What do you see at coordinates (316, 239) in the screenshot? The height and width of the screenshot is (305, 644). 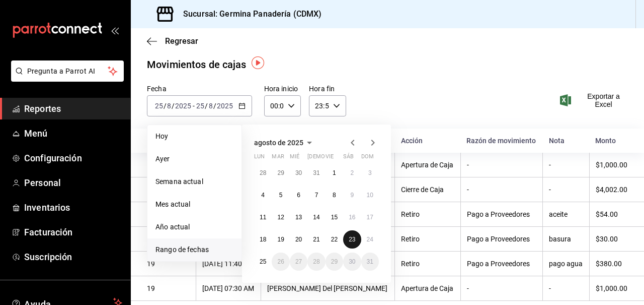 I see `button: 21 de agosto de 2025` at bounding box center [316, 239].